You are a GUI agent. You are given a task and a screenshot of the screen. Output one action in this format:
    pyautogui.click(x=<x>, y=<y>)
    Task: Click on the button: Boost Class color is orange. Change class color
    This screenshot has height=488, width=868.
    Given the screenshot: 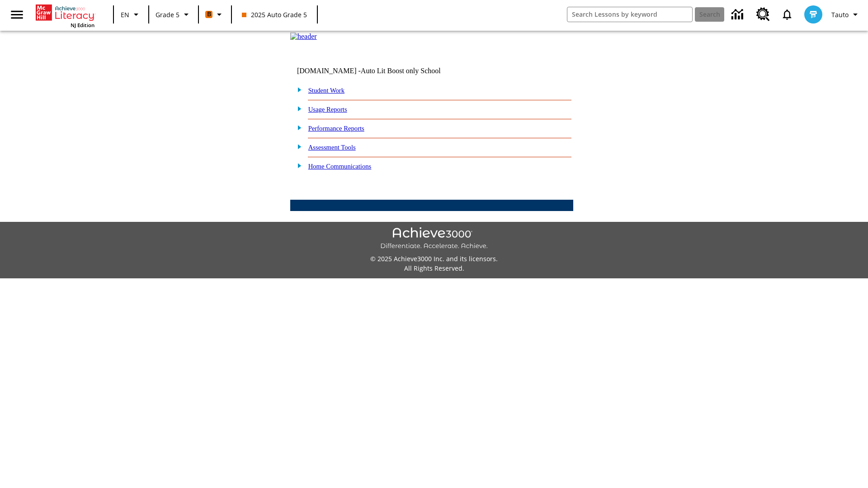 What is the action you would take?
    pyautogui.click(x=214, y=14)
    